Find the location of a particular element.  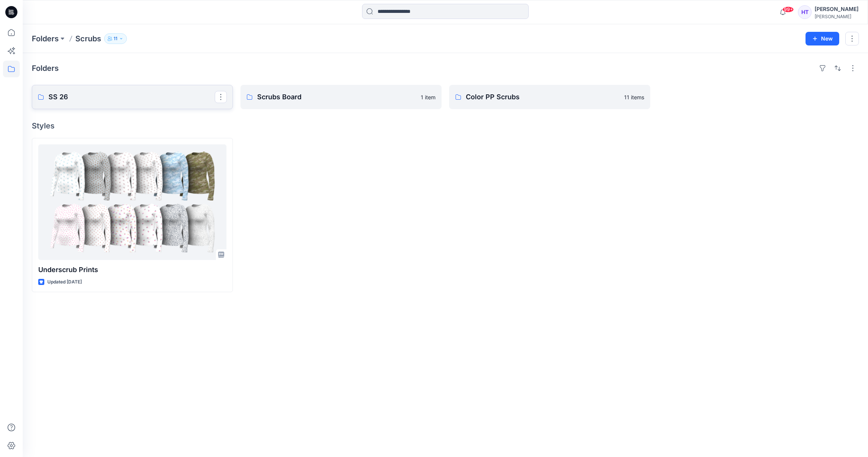

p: 11 items is located at coordinates (634, 97).